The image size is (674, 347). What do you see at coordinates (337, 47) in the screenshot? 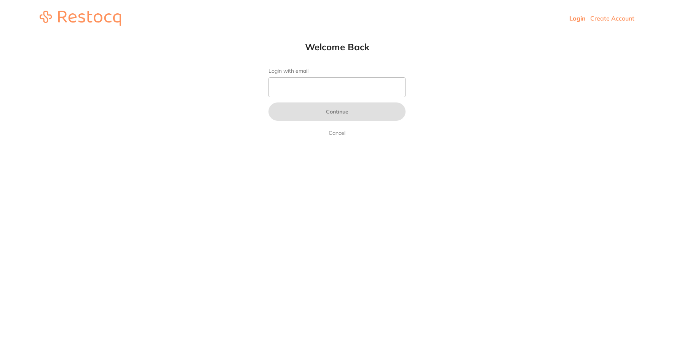
I see `h1: Welcome Back` at bounding box center [337, 47].